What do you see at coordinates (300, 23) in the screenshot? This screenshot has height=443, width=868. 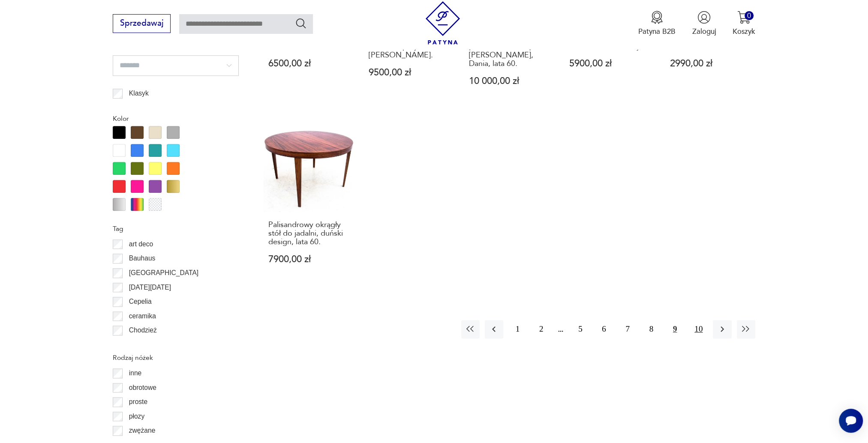 I see `button: Szukaj` at bounding box center [300, 23].